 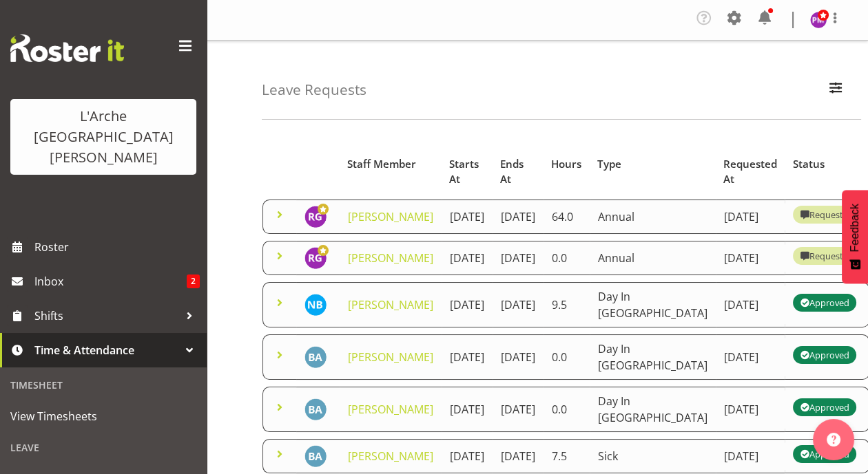 I want to click on a: View Timesheets, so click(x=103, y=417).